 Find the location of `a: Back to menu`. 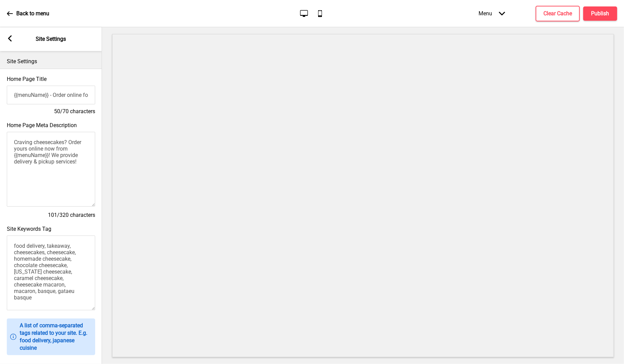

a: Back to menu is located at coordinates (28, 13).